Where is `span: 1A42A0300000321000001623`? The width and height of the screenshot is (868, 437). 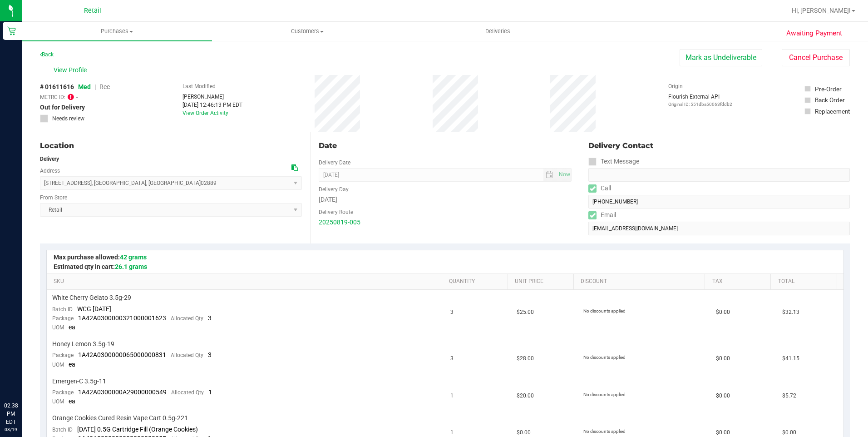
span: 1A42A0300000321000001623 is located at coordinates (122, 318).